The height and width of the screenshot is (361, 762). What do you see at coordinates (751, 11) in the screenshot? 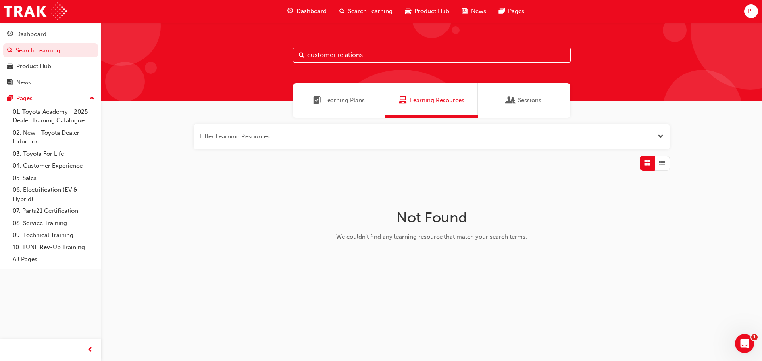
I see `span: PF` at bounding box center [751, 11].